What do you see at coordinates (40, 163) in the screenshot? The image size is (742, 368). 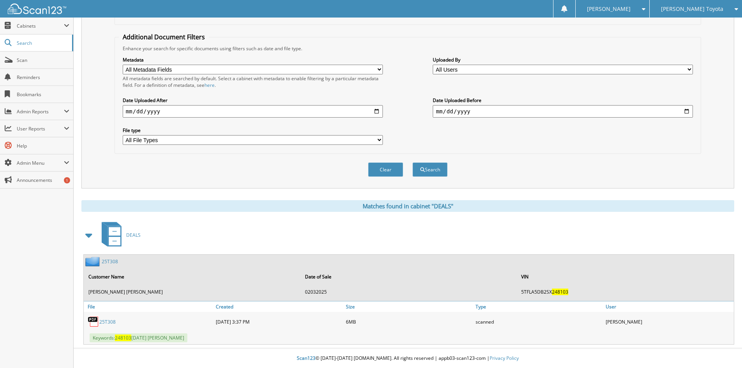 I see `span: Admin Menu` at bounding box center [40, 163].